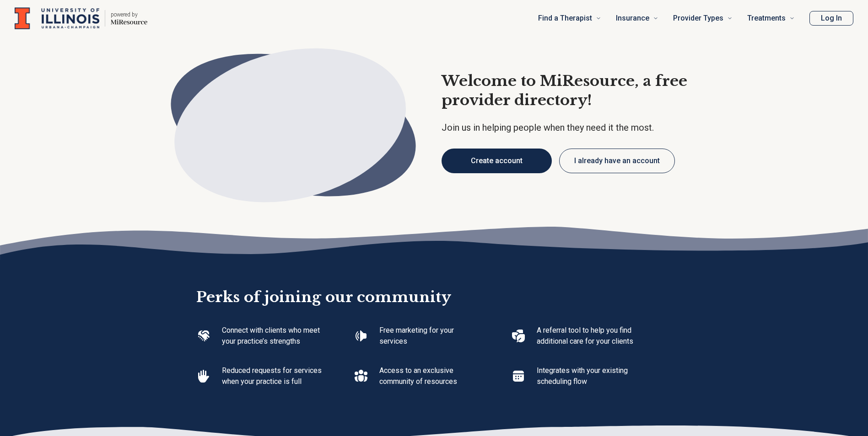 The image size is (868, 436). Describe the element at coordinates (565, 18) in the screenshot. I see `span: Find a Therapist` at that location.